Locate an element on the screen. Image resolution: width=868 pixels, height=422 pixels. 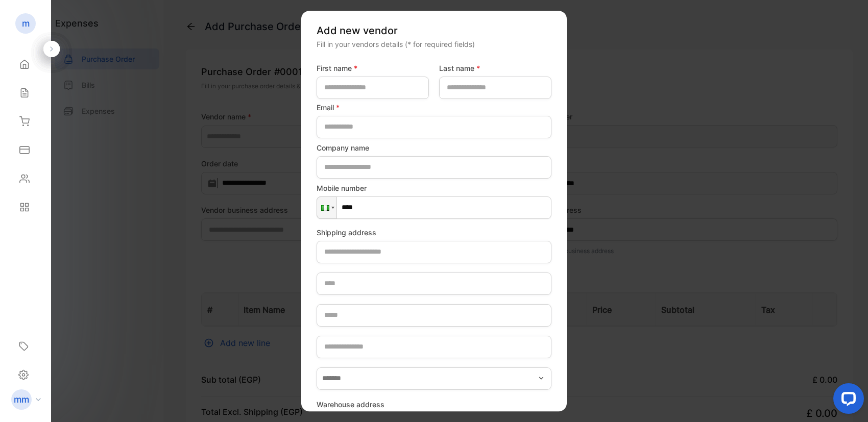
label: Shipping address is located at coordinates (434, 232).